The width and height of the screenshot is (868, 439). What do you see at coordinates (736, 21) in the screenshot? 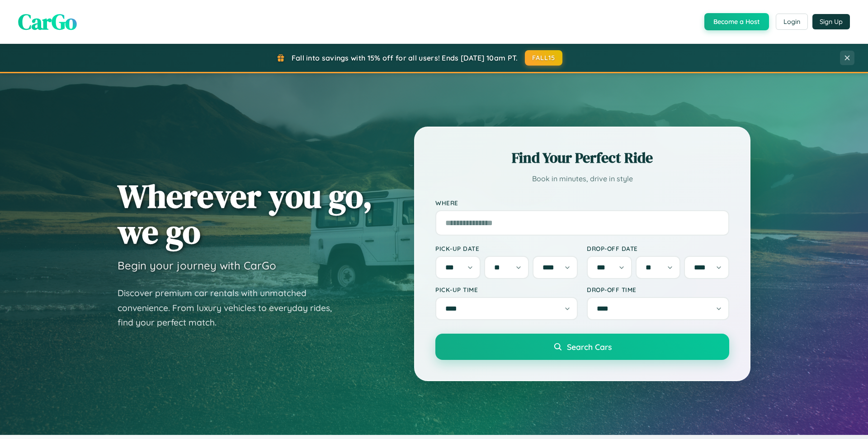
I see `button: Become a Host` at bounding box center [736, 21].